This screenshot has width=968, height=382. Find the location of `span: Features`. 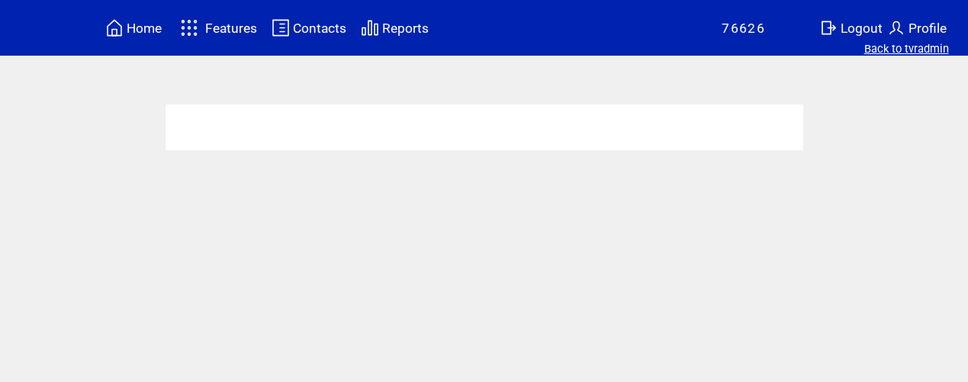

span: Features is located at coordinates (231, 28).